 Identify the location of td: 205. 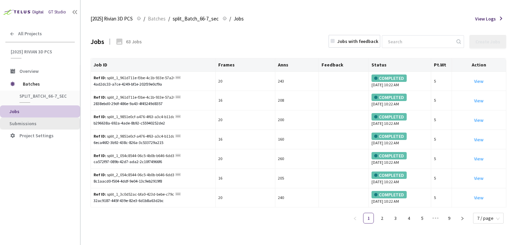
(297, 178).